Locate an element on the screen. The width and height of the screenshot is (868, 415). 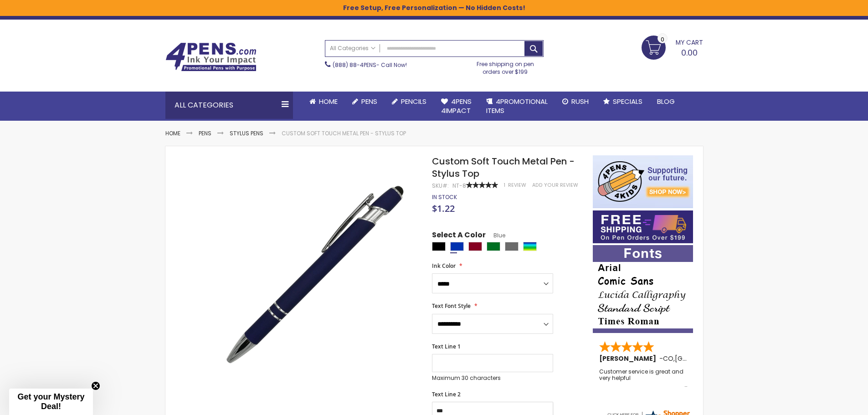
span: 0 is located at coordinates (663, 39).